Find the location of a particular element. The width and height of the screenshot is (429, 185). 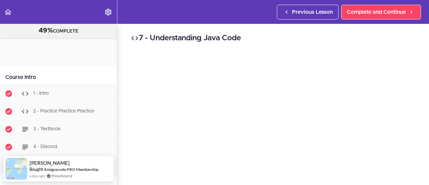

span: Complete and Continue is located at coordinates (376, 12).